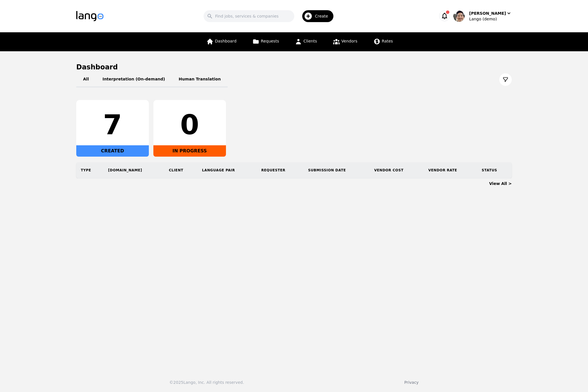 The height and width of the screenshot is (392, 588). Describe the element at coordinates (207, 382) in the screenshot. I see `div: © 2025 Lango, Inc. All rights reserved.` at that location.